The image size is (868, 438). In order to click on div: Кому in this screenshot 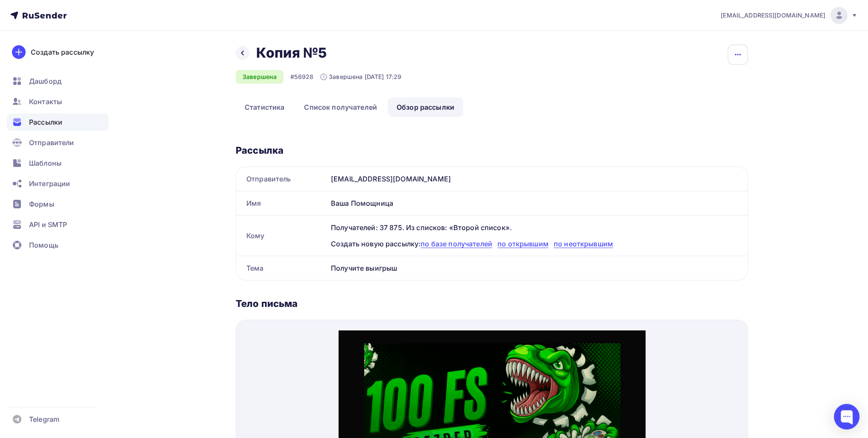, I will do `click(282, 236)`.